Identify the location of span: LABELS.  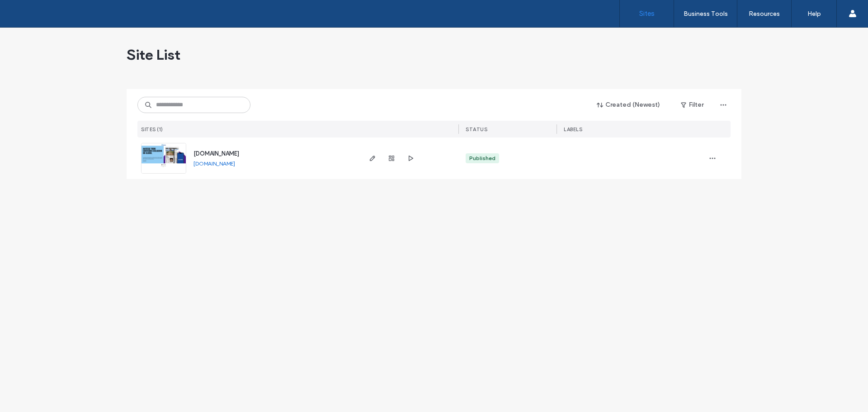
(573, 129).